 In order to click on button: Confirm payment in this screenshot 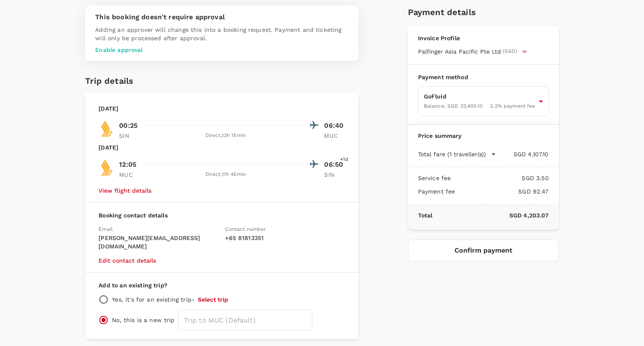, I will do `click(483, 250)`.